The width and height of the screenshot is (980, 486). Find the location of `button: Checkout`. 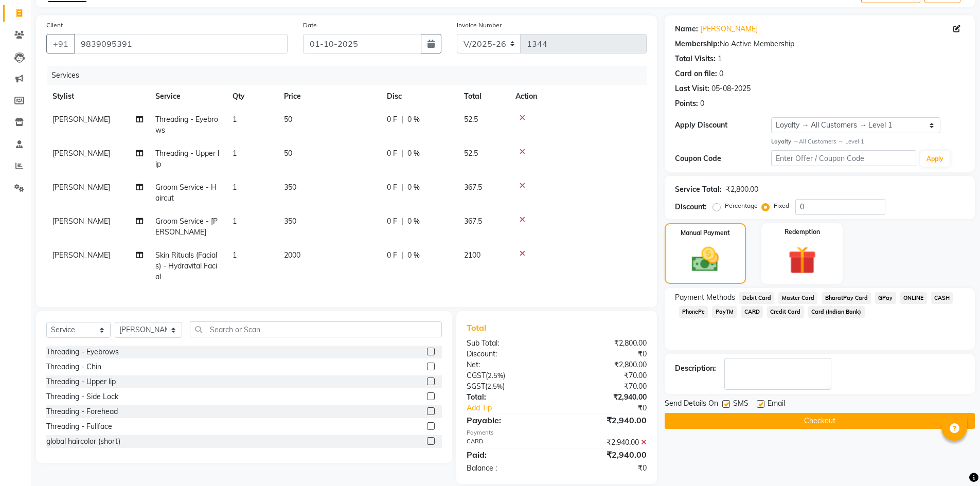

button: Checkout is located at coordinates (819, 420).